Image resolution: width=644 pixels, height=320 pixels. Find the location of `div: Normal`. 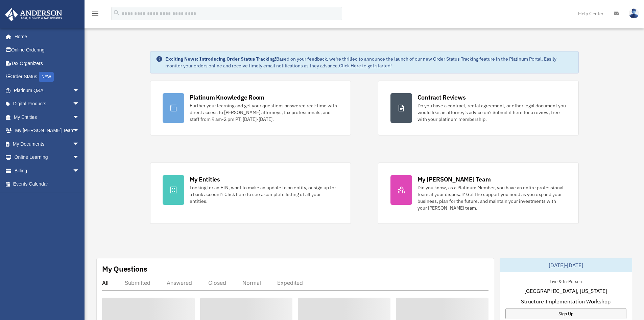

div: Normal is located at coordinates (251, 283).